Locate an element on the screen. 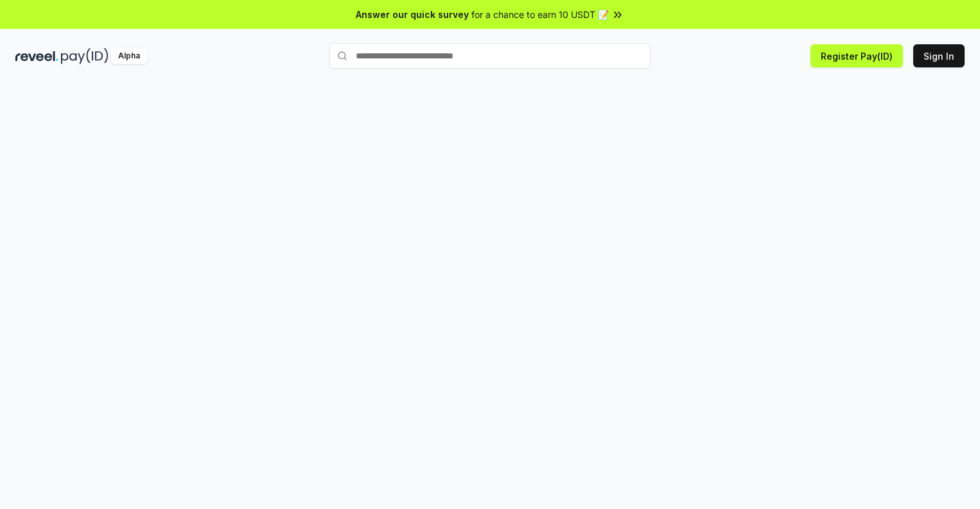  span: Answer our quick survey is located at coordinates (412, 14).